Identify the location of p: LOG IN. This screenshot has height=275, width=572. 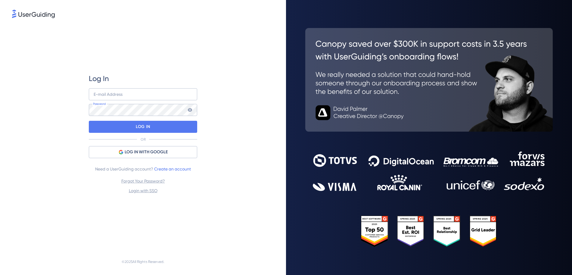
(143, 127).